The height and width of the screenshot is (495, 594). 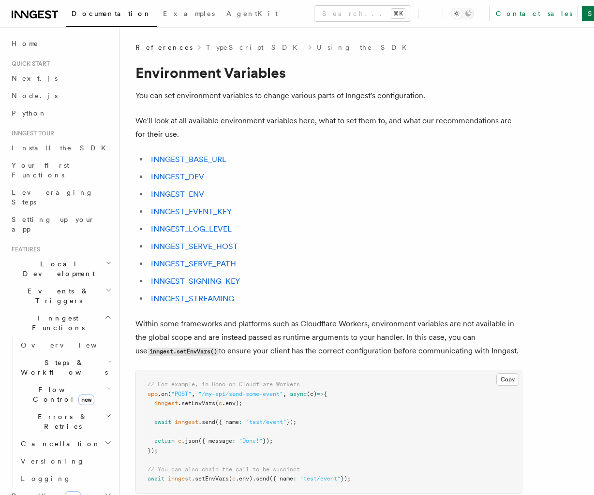 What do you see at coordinates (164, 47) in the screenshot?
I see `span: References` at bounding box center [164, 47].